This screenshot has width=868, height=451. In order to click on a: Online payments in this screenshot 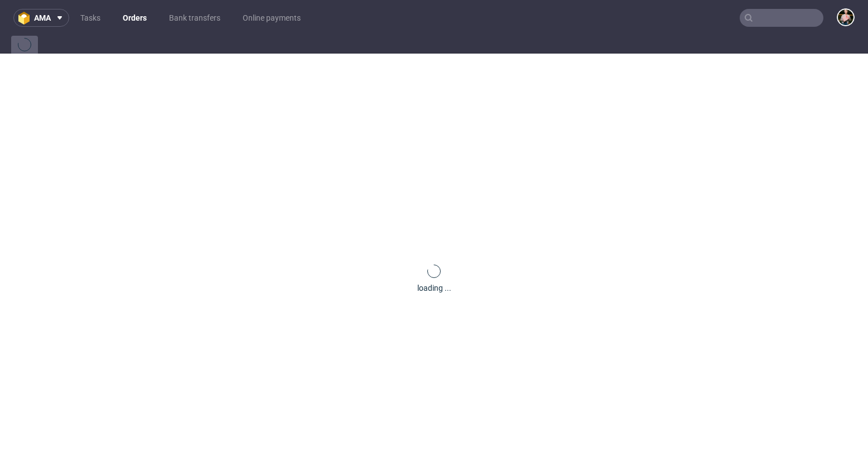, I will do `click(272, 18)`.